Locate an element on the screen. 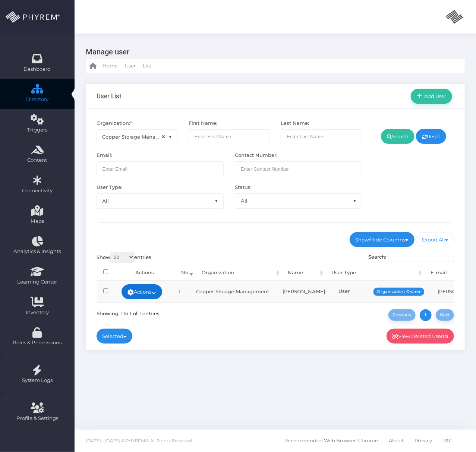 The image size is (476, 452). input: Search: is located at coordinates (421, 257).